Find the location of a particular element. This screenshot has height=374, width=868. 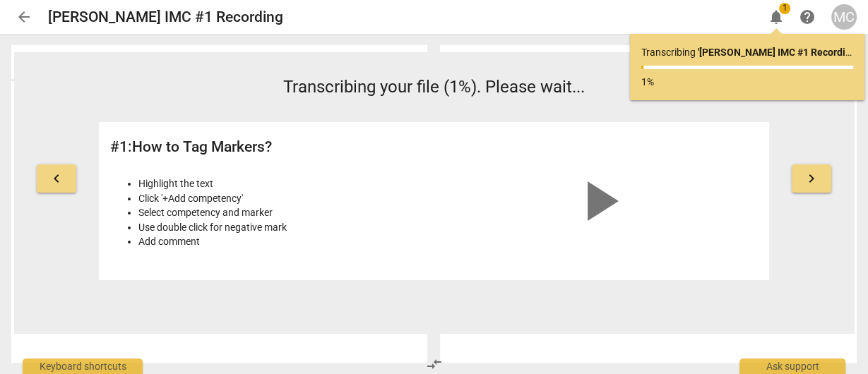

a: Help is located at coordinates (808, 17).